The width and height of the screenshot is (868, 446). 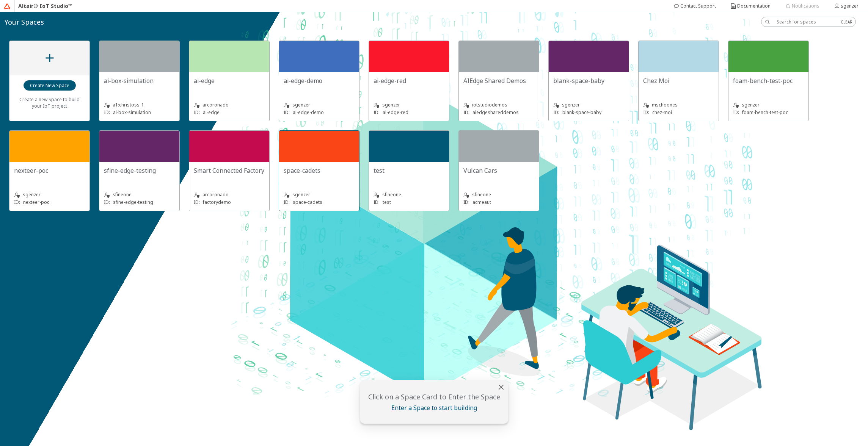 I want to click on p: chez-moi, so click(x=662, y=112).